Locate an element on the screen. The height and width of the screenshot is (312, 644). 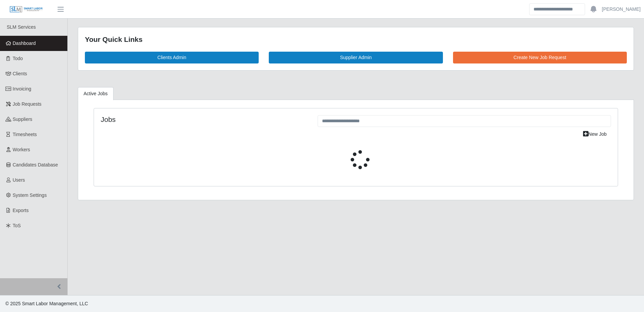
div: Your Quick Links is located at coordinates (356, 39).